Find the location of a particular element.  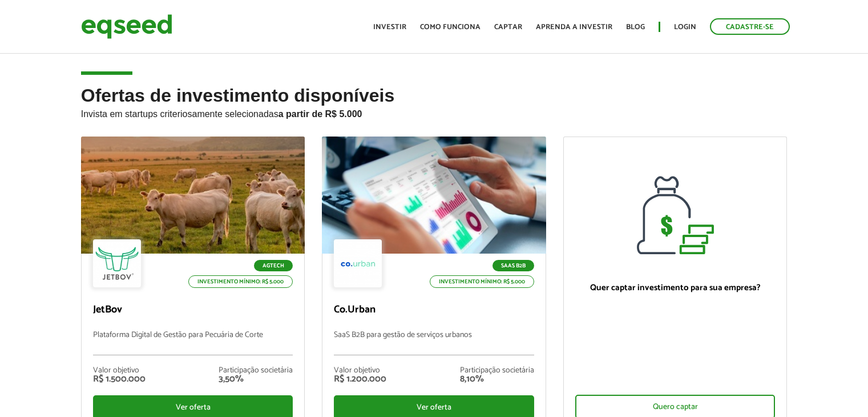

div: R$ 1.200.000 is located at coordinates (361, 379).